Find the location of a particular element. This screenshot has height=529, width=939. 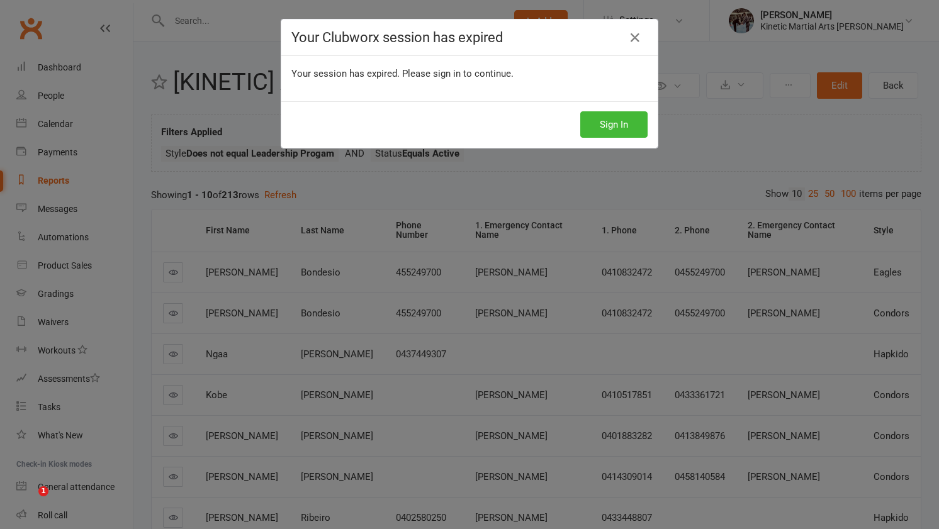

h4: Your Clubworx session has expired is located at coordinates (469, 37).